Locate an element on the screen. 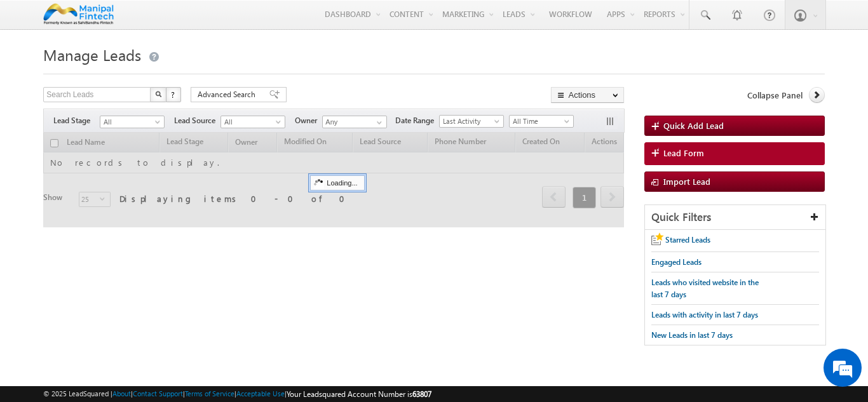 This screenshot has width=868, height=402. input: Type to Search is located at coordinates (354, 122).